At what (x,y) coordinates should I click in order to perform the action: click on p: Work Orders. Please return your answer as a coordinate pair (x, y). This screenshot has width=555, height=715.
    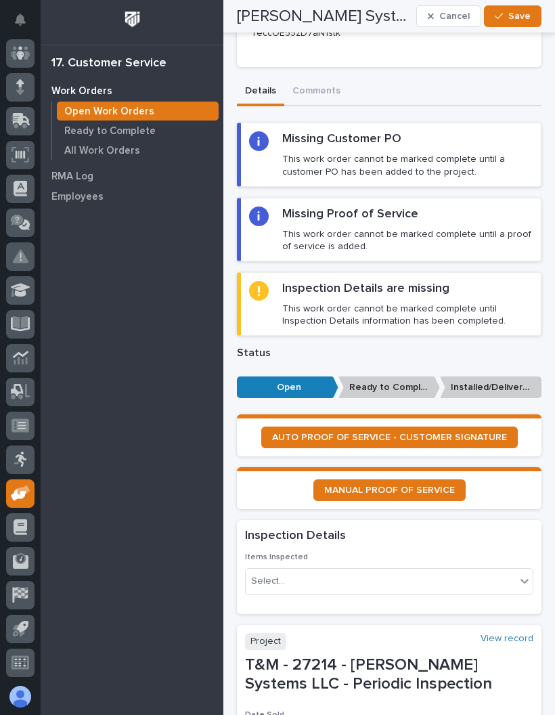
    Looking at the image, I should click on (82, 91).